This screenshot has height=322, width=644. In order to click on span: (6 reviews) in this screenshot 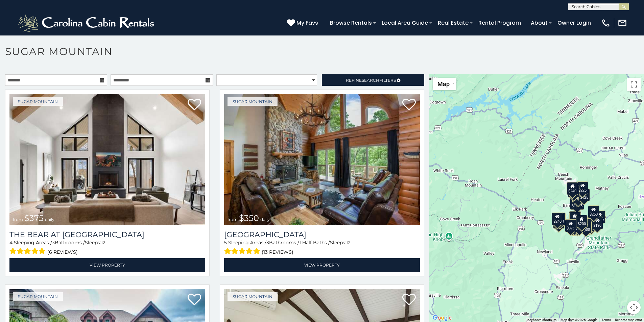, I will do `click(63, 252)`.